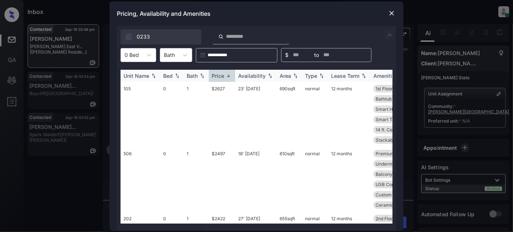 This screenshot has width=513, height=232. Describe the element at coordinates (168, 76) in the screenshot. I see `div: Bed` at that location.